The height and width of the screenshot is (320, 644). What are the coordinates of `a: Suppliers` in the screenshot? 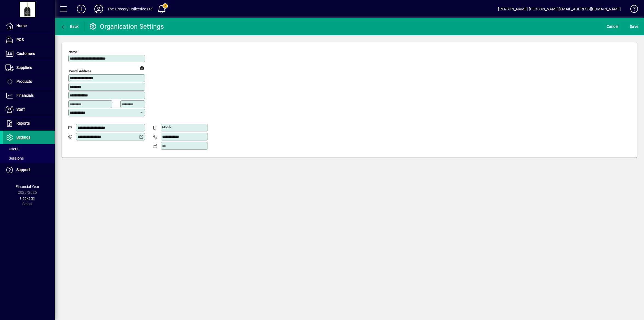 It's located at (28, 68).